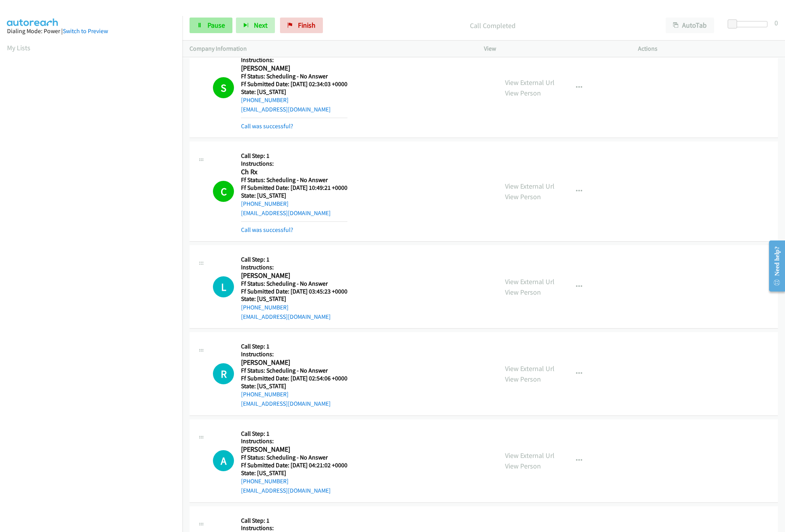 The image size is (785, 532). What do you see at coordinates (224, 88) in the screenshot?
I see `h1: S` at bounding box center [224, 88].